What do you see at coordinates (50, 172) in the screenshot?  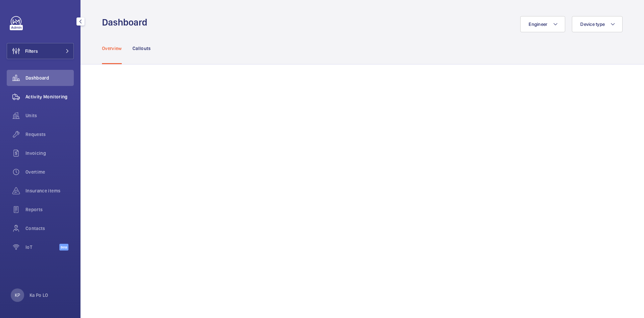 I see `span: Overtime` at bounding box center [50, 172].